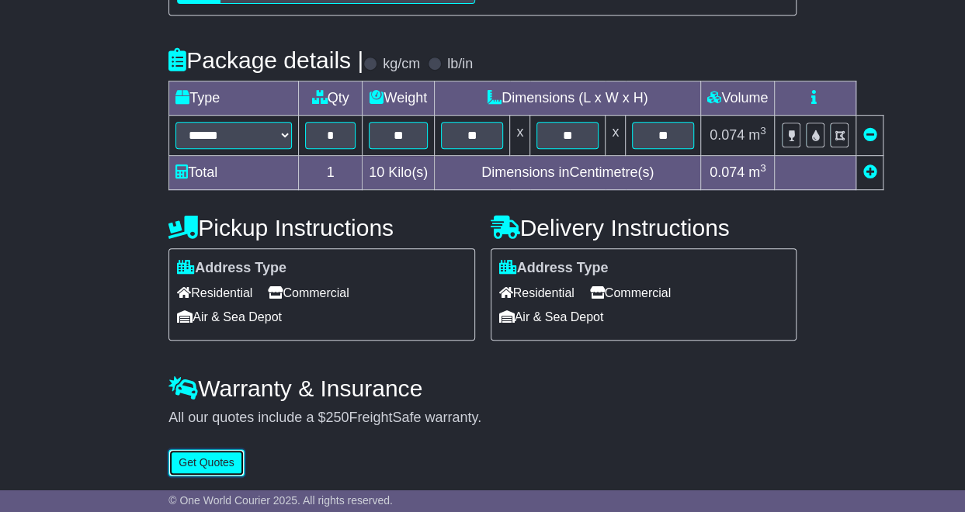  What do you see at coordinates (266, 60) in the screenshot?
I see `h4: Package details |` at bounding box center [266, 60].